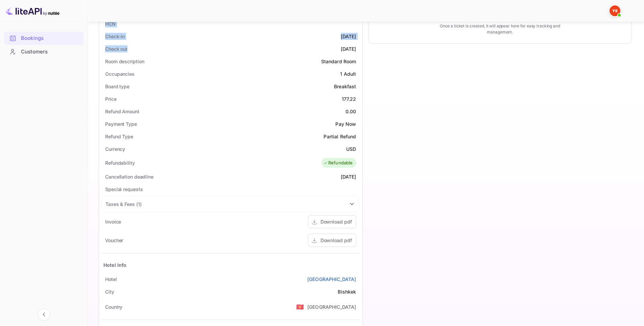 The width and height of the screenshot is (644, 326). What do you see at coordinates (32, 11) in the screenshot?
I see `img: LiteAPI logo` at bounding box center [32, 11].